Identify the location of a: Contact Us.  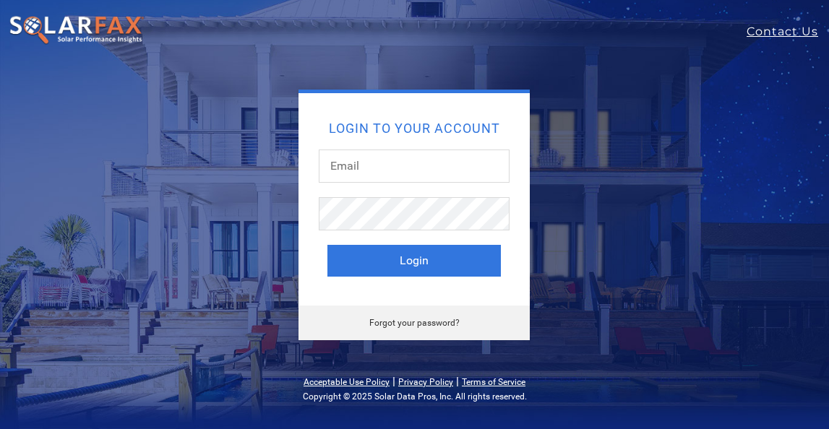
(787, 32).